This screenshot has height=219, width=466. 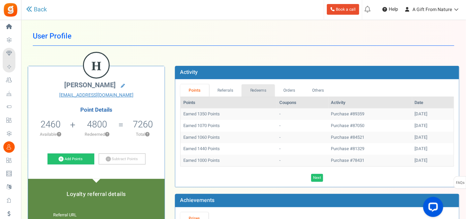 What do you see at coordinates (71, 159) in the screenshot?
I see `a: Add Points` at bounding box center [71, 159].